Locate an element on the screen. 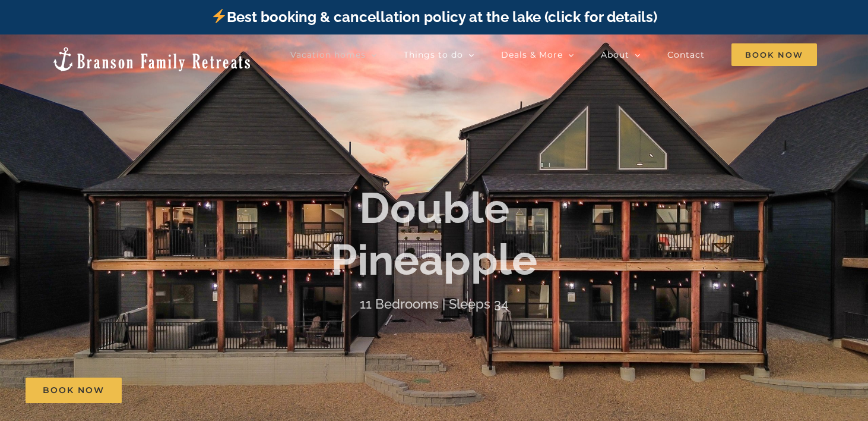 The height and width of the screenshot is (421, 868). h4: 11 Bedrooms | Sleeps 34 is located at coordinates (434, 303).